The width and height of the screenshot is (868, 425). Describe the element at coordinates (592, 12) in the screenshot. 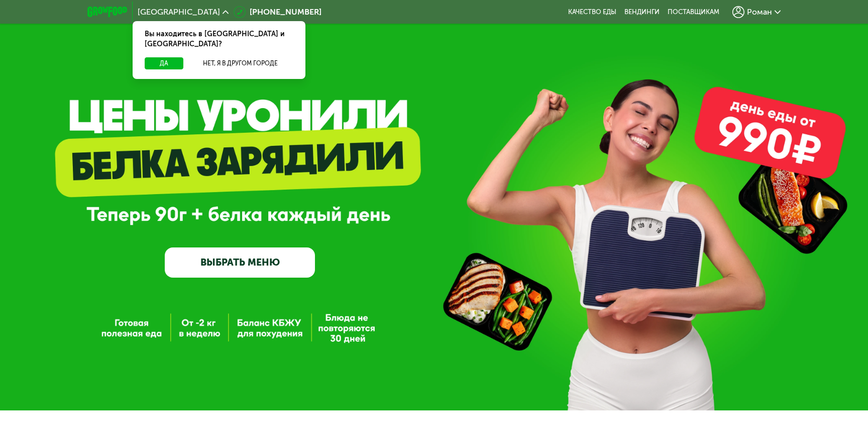

I see `a: Качество еды` at that location.